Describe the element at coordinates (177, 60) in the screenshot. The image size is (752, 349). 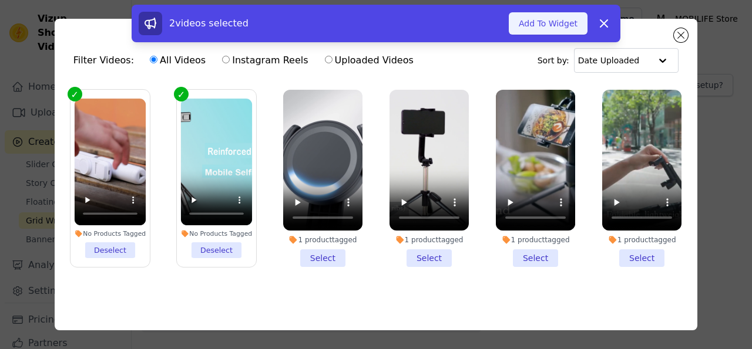
I see `label: All Videos` at that location.